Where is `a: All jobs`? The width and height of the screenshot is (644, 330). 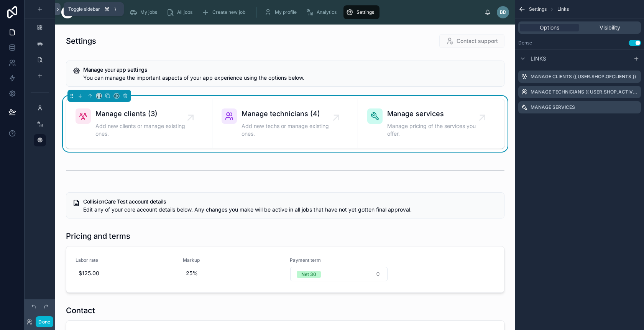 a: All jobs is located at coordinates (181, 12).